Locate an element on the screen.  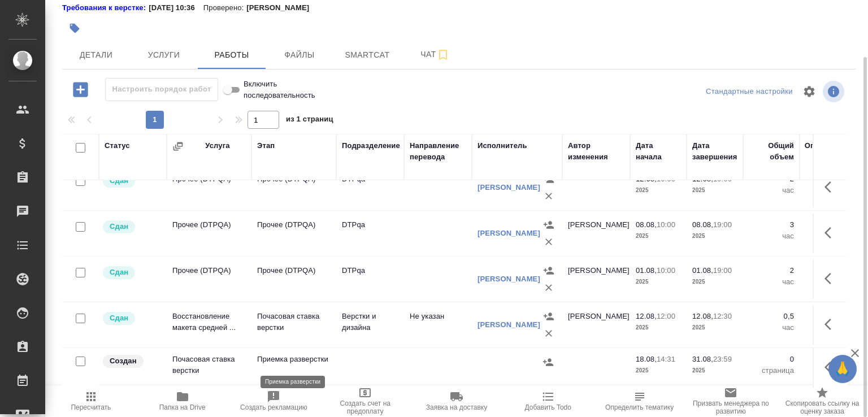
div: Оплачиваемый объем is located at coordinates (833, 151).